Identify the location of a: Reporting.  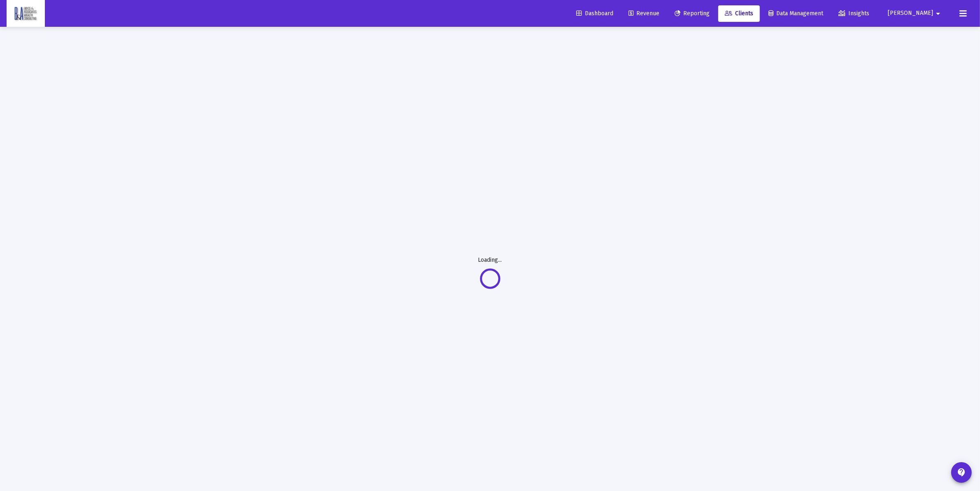
(692, 14).